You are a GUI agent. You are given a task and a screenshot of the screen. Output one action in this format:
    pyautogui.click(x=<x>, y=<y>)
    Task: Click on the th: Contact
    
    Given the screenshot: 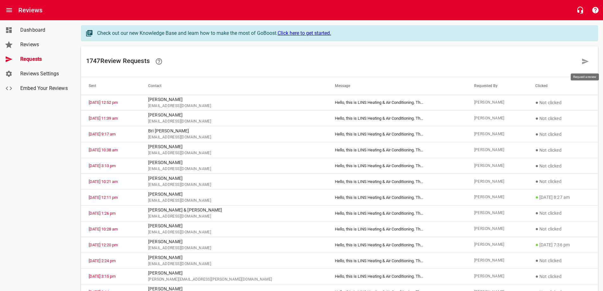 What is the action you would take?
    pyautogui.click(x=234, y=86)
    